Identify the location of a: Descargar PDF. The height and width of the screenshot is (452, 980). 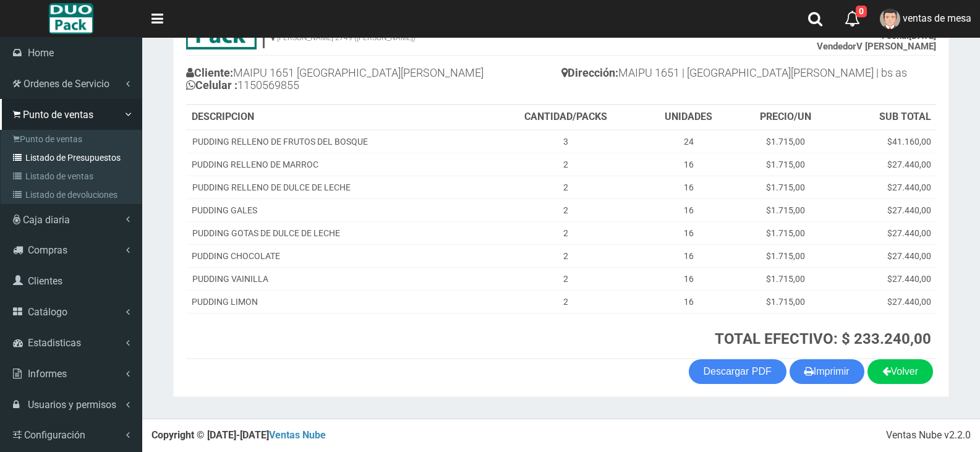
(737, 372).